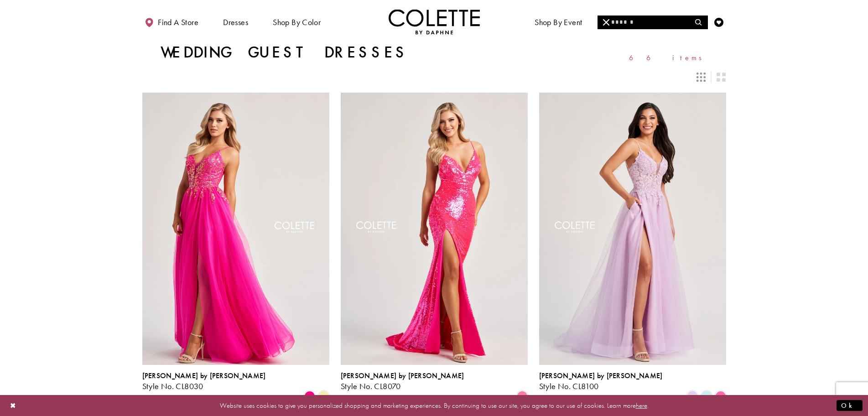 This screenshot has height=416, width=868. What do you see at coordinates (718, 22) in the screenshot?
I see `a: Check Wishlist` at bounding box center [718, 22].